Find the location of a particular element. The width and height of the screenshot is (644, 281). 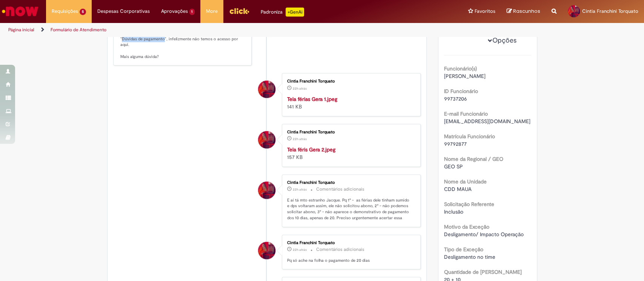

b: ID Funcionário is located at coordinates (461, 91).